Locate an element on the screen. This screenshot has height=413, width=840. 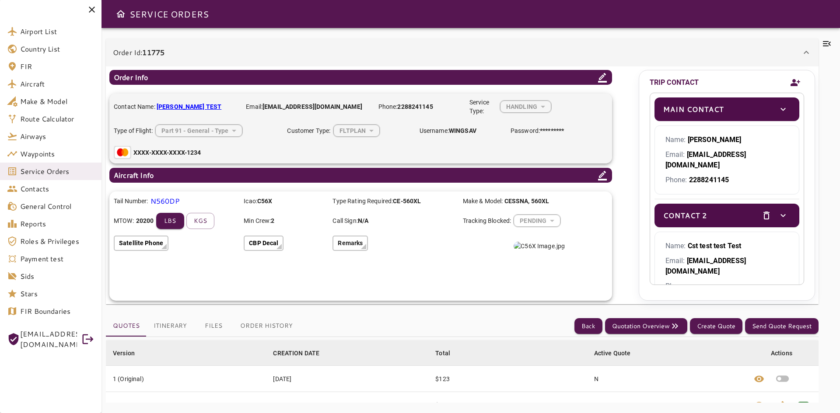
div: Contact 2deletetoggle is located at coordinates (726, 216).